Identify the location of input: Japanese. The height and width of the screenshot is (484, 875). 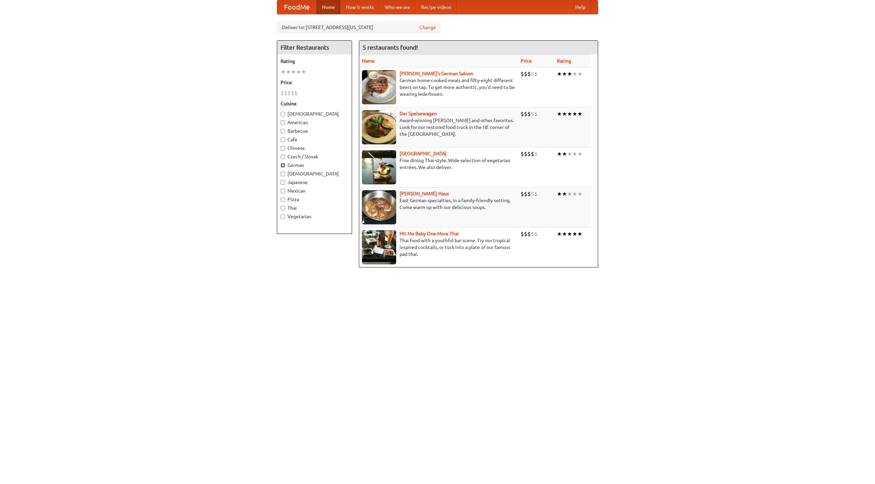
(283, 182).